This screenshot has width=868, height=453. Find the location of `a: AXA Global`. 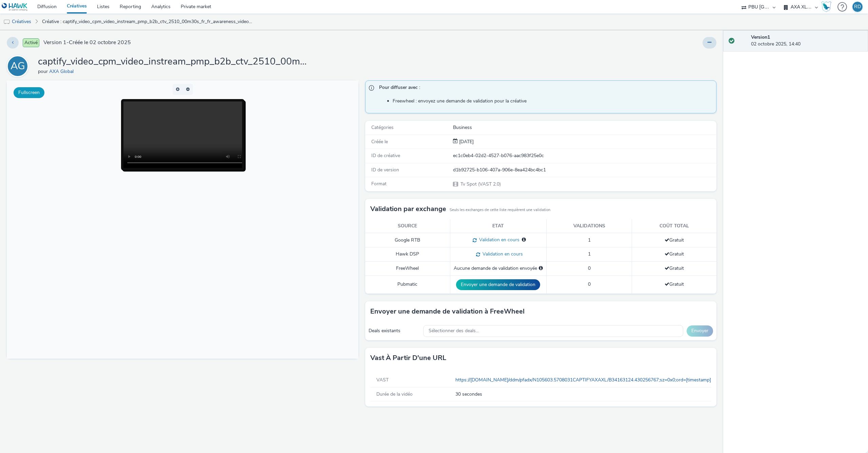

a: AXA Global is located at coordinates (63, 71).